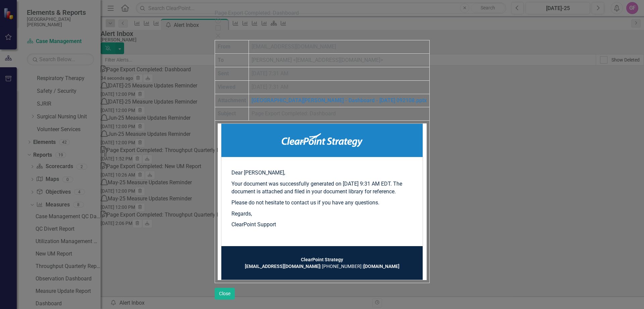 The height and width of the screenshot is (309, 644). Describe the element at coordinates (322, 214) in the screenshot. I see `p: Regards,` at that location.